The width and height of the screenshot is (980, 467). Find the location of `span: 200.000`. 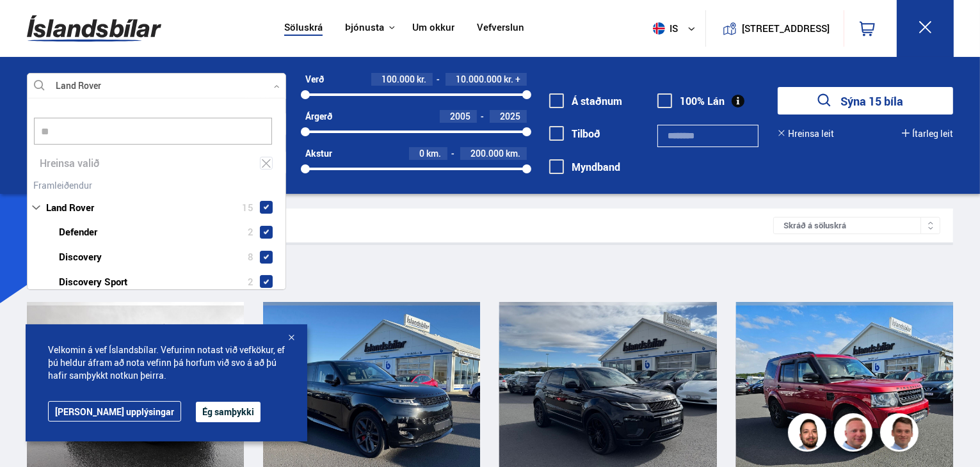

span: 200.000 is located at coordinates (488, 153).